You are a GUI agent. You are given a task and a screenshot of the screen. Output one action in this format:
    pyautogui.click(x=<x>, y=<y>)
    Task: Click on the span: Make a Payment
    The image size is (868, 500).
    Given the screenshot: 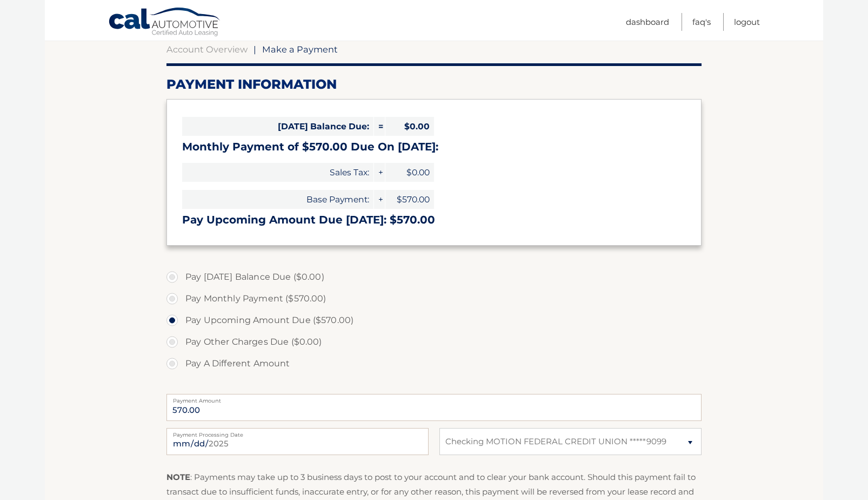 What is the action you would take?
    pyautogui.click(x=300, y=50)
    